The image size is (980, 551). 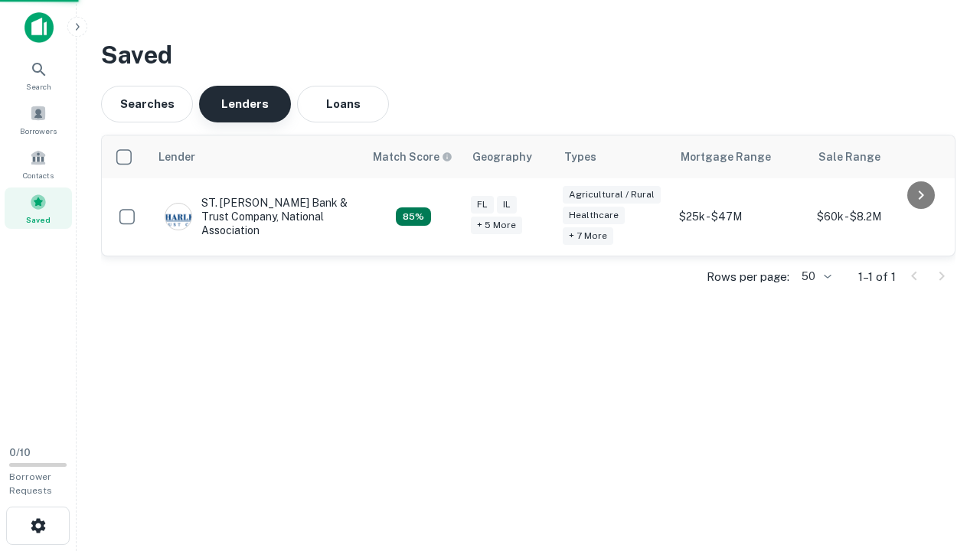 I want to click on div: FL, so click(x=483, y=204).